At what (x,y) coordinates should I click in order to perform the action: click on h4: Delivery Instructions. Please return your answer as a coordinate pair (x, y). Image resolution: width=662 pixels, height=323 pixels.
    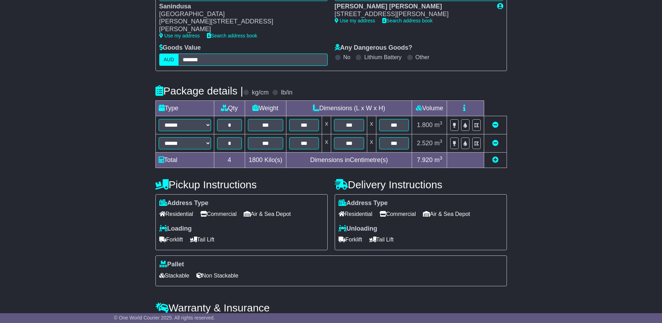
    Looking at the image, I should click on (420, 184).